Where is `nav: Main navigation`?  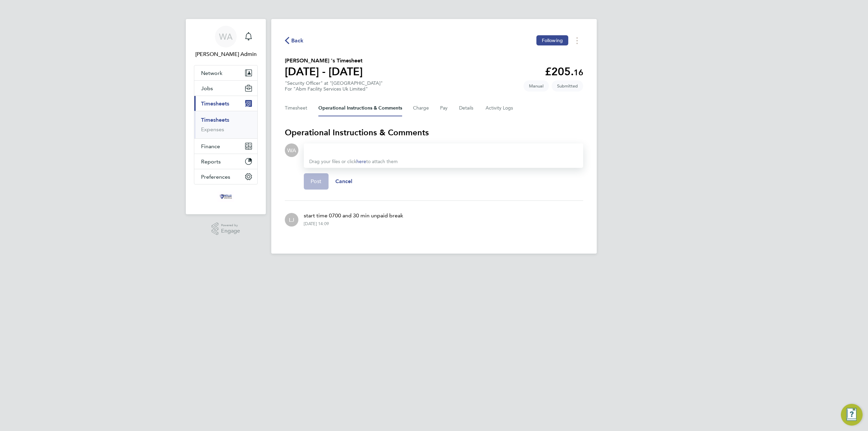 nav: Main navigation is located at coordinates (226, 116).